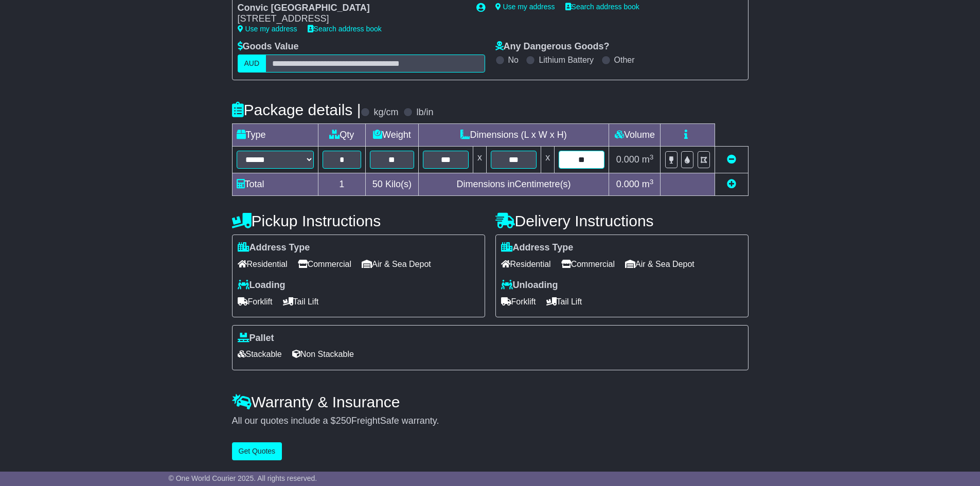  I want to click on td: 1, so click(341, 184).